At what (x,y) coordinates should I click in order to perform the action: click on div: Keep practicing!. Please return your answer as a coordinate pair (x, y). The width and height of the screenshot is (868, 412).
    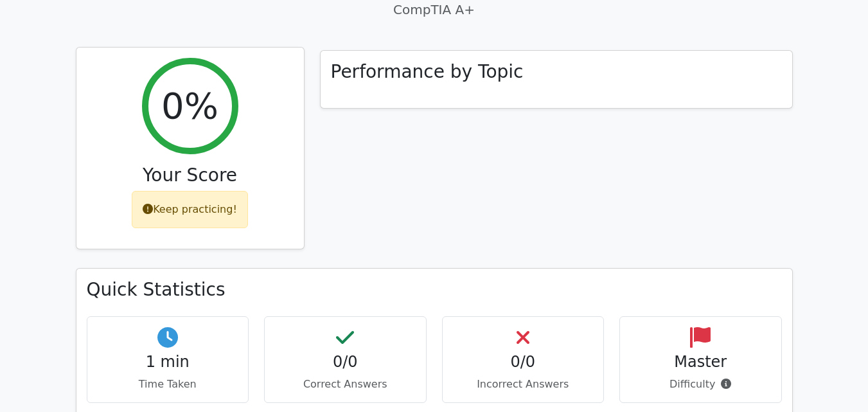
    Looking at the image, I should click on (189, 210).